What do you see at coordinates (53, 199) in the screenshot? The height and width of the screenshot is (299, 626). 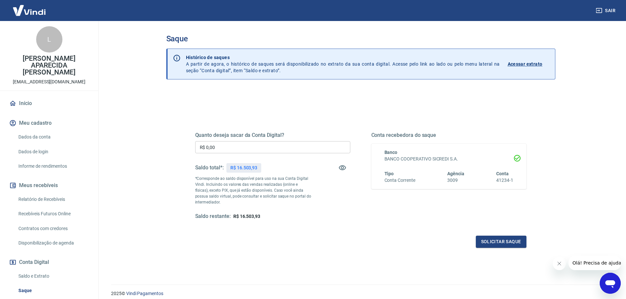 I see `a: Relatório de Recebíveis` at bounding box center [53, 199].